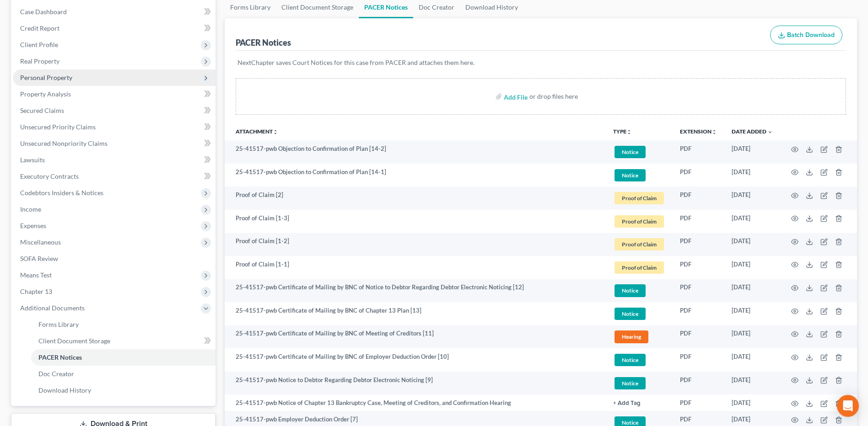 The image size is (868, 426). Describe the element at coordinates (631, 337) in the screenshot. I see `span: Hearing` at that location.